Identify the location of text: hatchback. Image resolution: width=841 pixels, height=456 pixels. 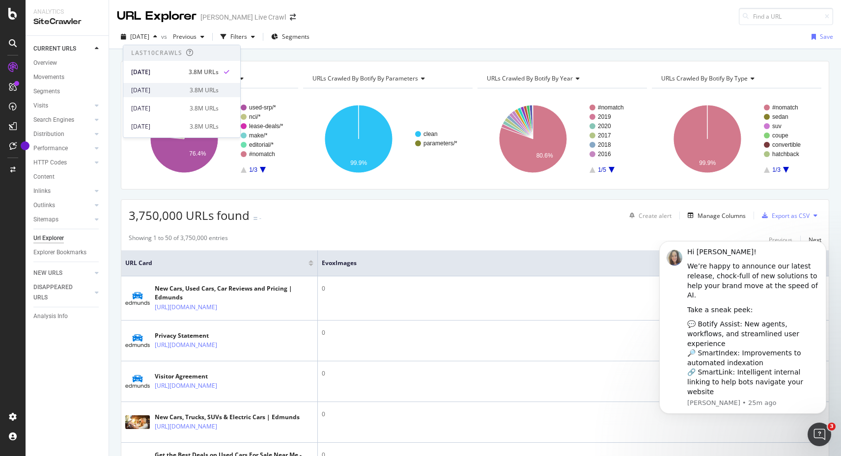
(786, 154).